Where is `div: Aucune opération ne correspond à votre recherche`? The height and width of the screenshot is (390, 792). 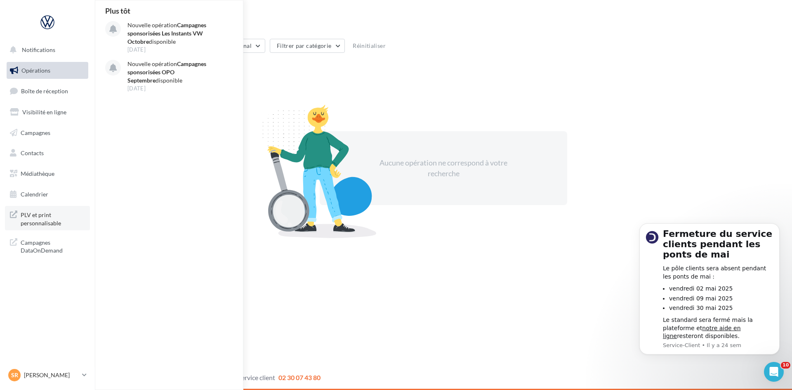 div: Aucune opération ne correspond à votre recherche is located at coordinates (443, 168).